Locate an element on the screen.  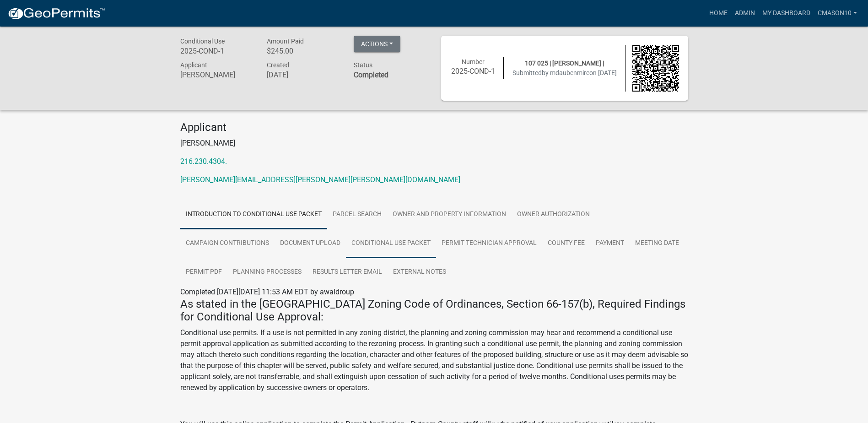
a: Introduction to Conditional Use Packet is located at coordinates (253, 215).